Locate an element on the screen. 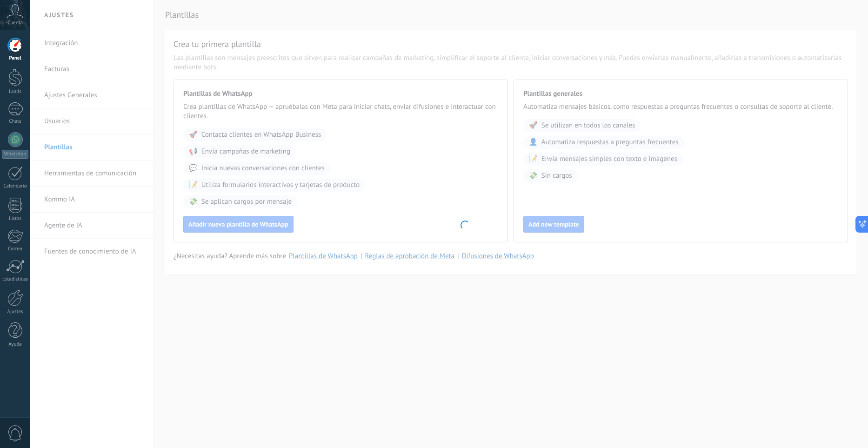 This screenshot has height=448, width=868. span: Cuenta is located at coordinates (15, 23).